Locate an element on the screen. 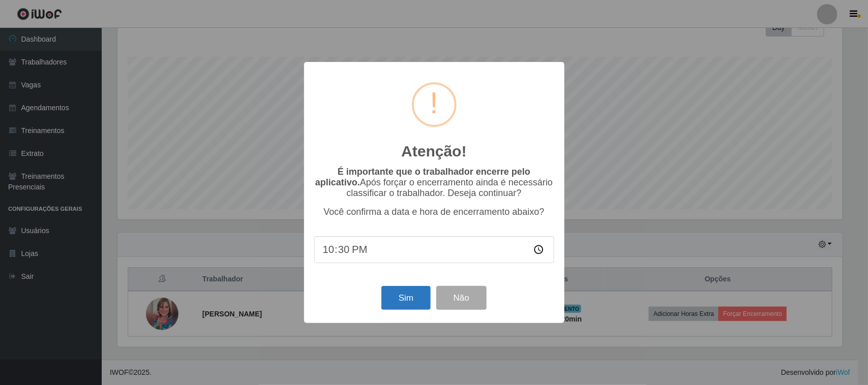  h2: Atenção! is located at coordinates (434, 151).